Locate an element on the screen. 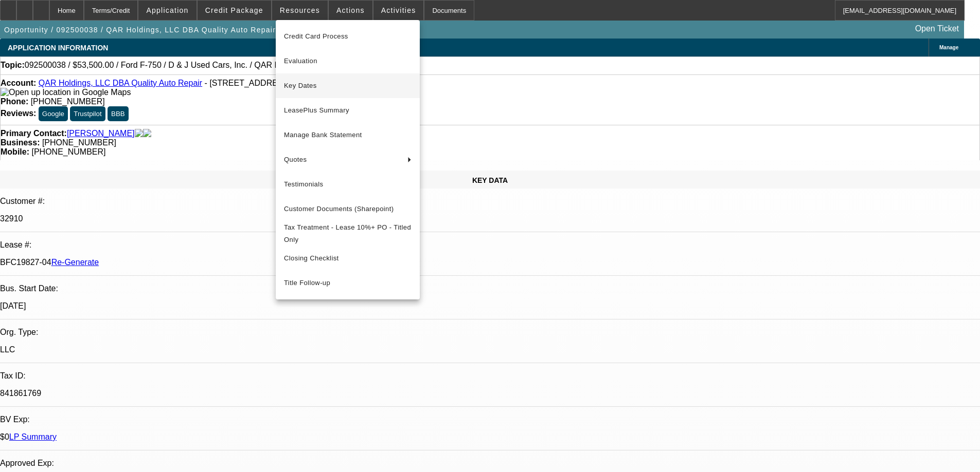 The image size is (980, 472). span: Title Follow-up is located at coordinates (347, 283).